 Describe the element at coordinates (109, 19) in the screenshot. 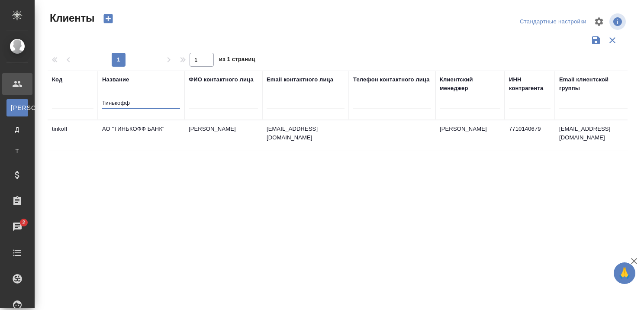

I see `button: Создать` at that location.